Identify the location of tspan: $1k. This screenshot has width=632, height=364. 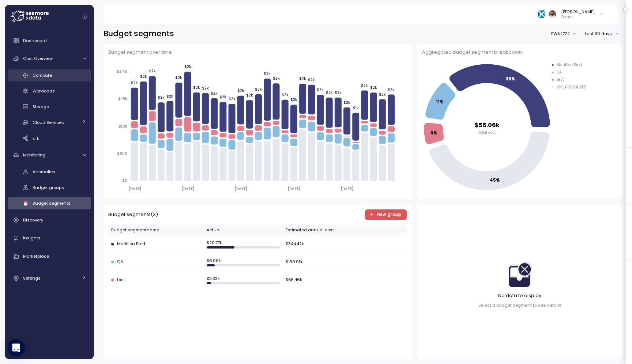
(356, 108).